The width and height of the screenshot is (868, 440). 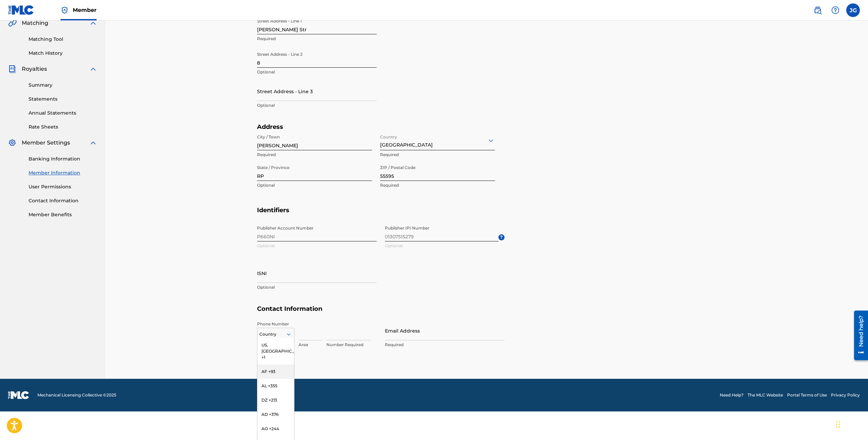 I want to click on h5: Address, so click(x=380, y=127).